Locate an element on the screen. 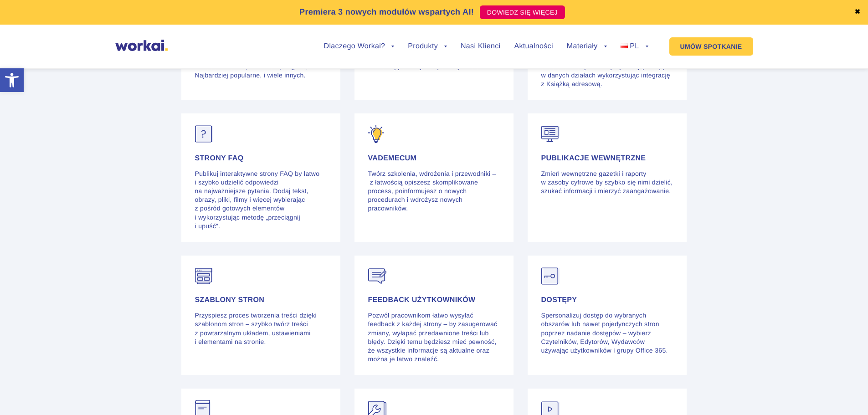  a: Aktualności is located at coordinates (533, 46).